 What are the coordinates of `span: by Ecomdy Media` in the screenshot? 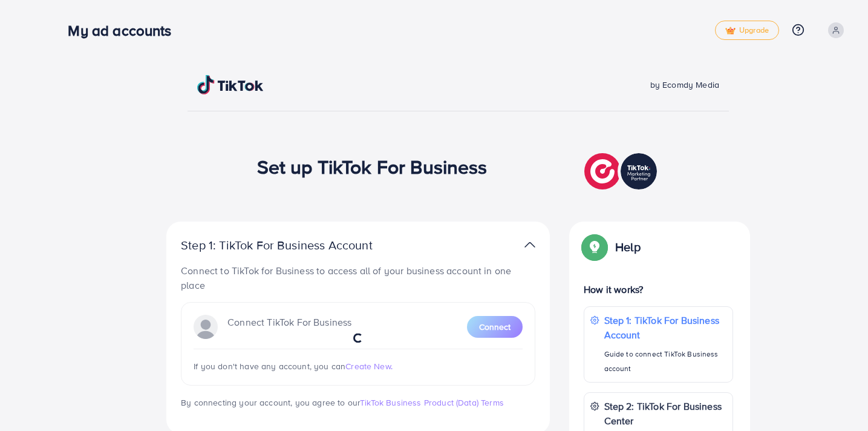 It's located at (685, 85).